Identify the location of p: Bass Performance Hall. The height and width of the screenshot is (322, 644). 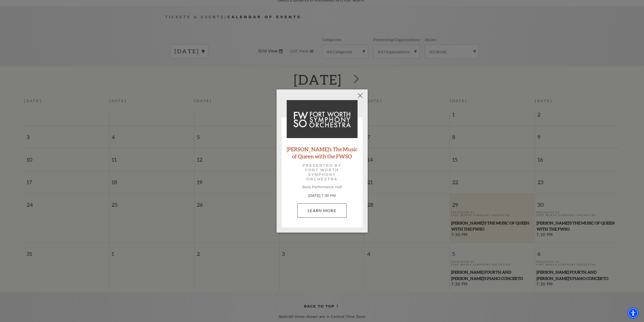
(322, 187).